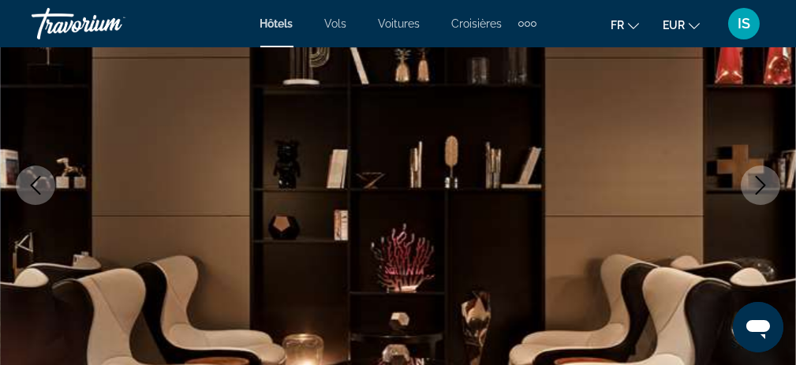 The image size is (796, 365). I want to click on span: IS, so click(744, 24).